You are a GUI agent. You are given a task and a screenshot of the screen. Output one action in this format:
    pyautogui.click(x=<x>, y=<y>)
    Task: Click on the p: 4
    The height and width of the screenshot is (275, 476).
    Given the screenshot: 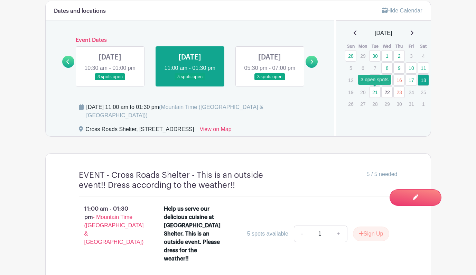 What is the action you would take?
    pyautogui.click(x=423, y=56)
    